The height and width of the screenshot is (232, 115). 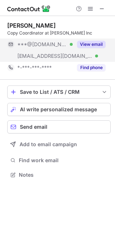 What do you see at coordinates (59, 127) in the screenshot?
I see `button: Send email` at bounding box center [59, 127].